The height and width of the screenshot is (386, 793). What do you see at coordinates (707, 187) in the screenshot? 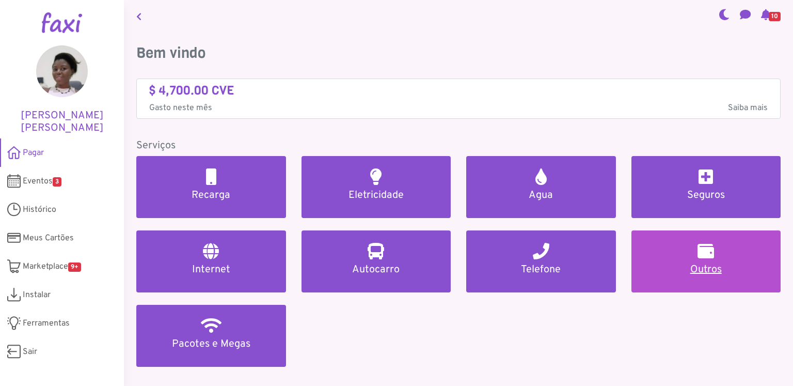
I see `a: Seguros` at bounding box center [707, 187].